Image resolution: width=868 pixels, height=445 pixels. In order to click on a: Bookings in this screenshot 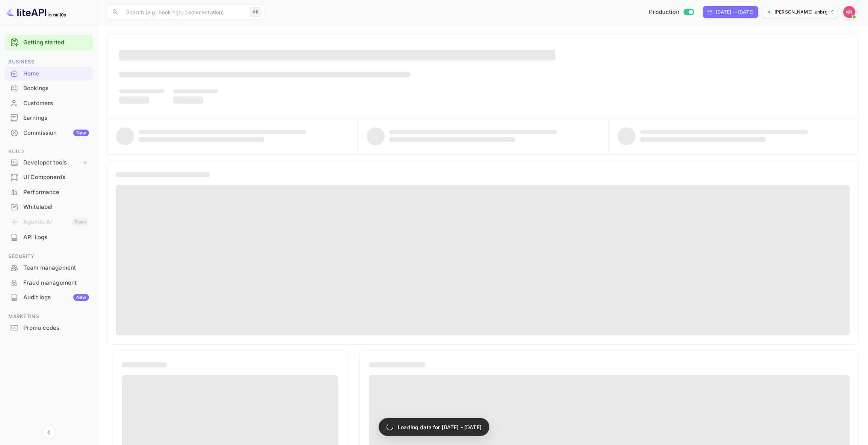, I will do `click(49, 88)`.